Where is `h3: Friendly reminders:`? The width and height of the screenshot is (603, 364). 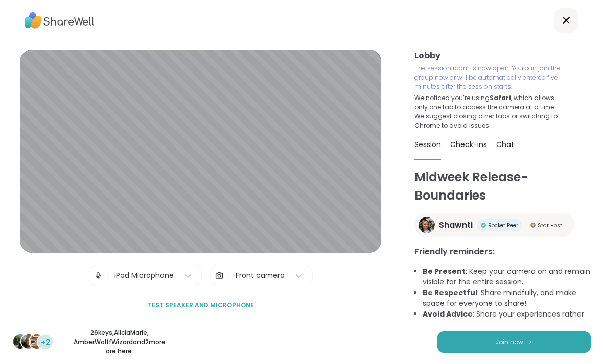 h3: Friendly reminders: is located at coordinates (502, 252).